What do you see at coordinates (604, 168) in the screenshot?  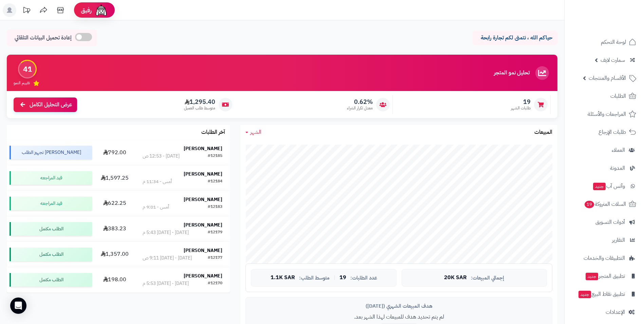 I see `a: المدونة` at bounding box center [604, 168].